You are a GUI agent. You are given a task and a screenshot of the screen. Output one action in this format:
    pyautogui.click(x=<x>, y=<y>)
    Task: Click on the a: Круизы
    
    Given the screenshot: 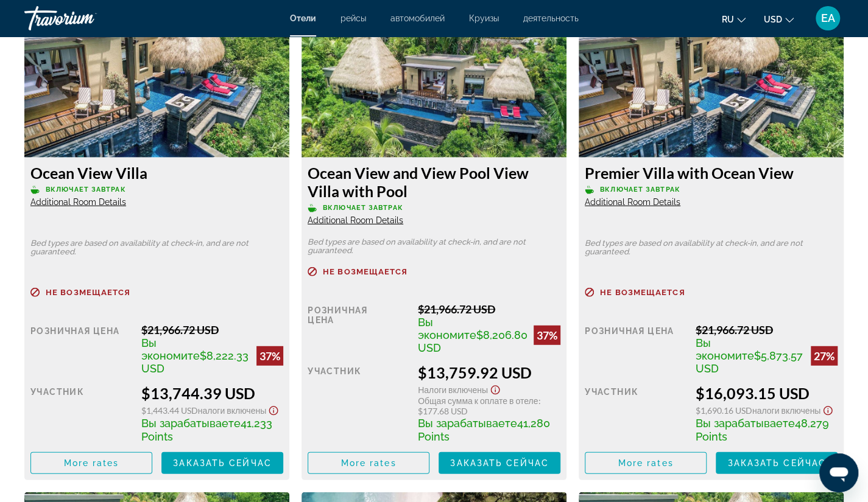 What is the action you would take?
    pyautogui.click(x=483, y=18)
    